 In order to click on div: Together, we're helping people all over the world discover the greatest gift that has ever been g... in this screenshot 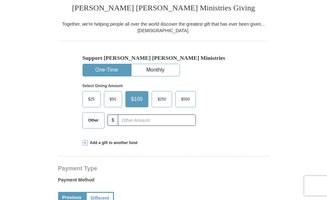, I will do `click(164, 27)`.